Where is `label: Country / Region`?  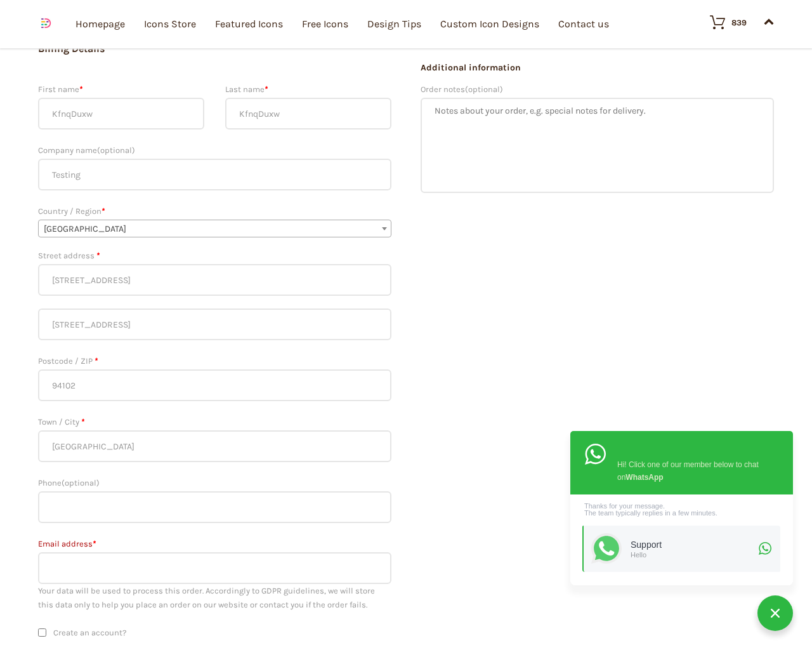
label: Country / Region is located at coordinates (214, 211).